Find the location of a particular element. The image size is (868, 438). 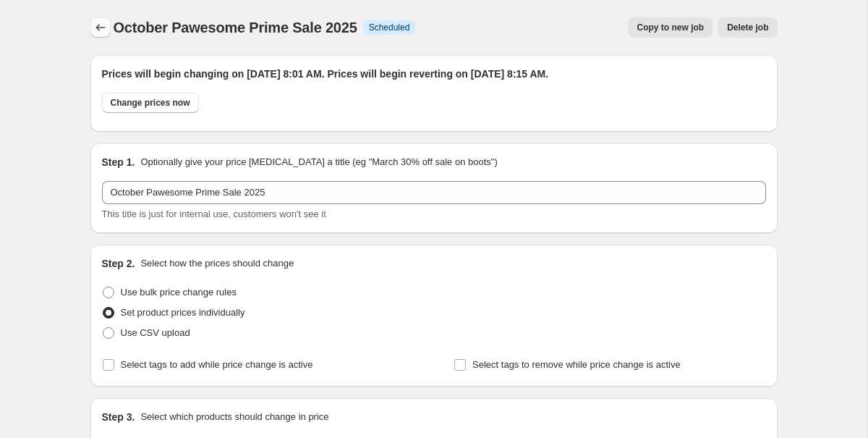

span: Scheduled is located at coordinates (389, 28).